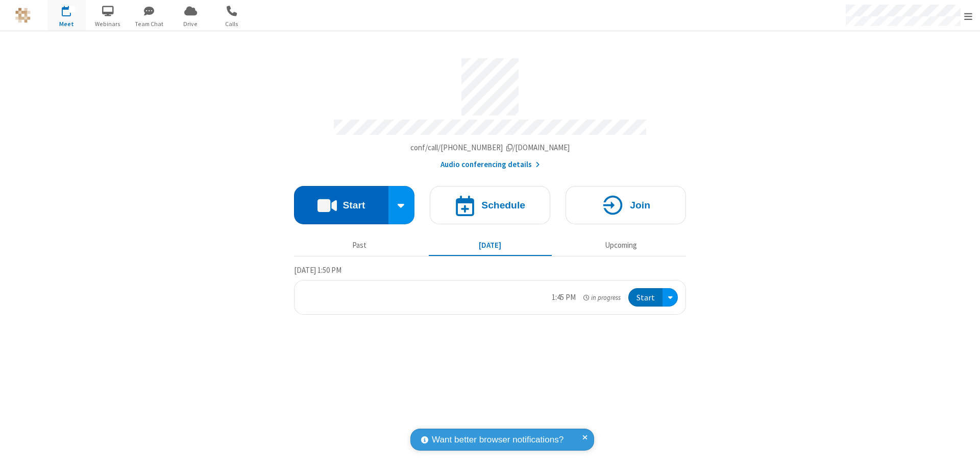  What do you see at coordinates (626, 205) in the screenshot?
I see `button: Join` at bounding box center [626, 205].